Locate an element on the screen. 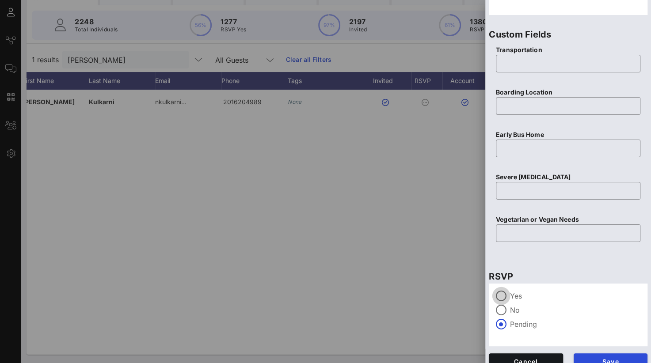  p: Boarding Location is located at coordinates (568, 92).